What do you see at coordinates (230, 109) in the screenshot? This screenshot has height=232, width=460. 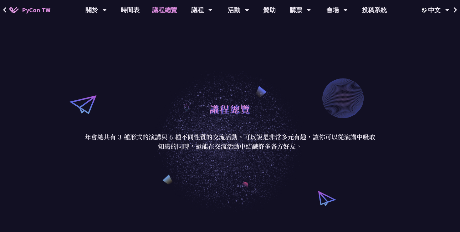 I see `h1: 議程總覽` at bounding box center [230, 109].